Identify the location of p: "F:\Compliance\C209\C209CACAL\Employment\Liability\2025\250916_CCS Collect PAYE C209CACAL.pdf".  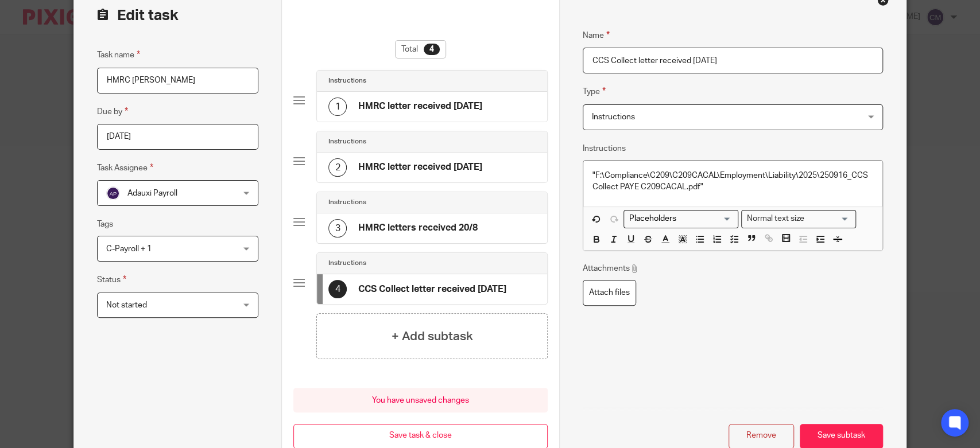
(732, 181).